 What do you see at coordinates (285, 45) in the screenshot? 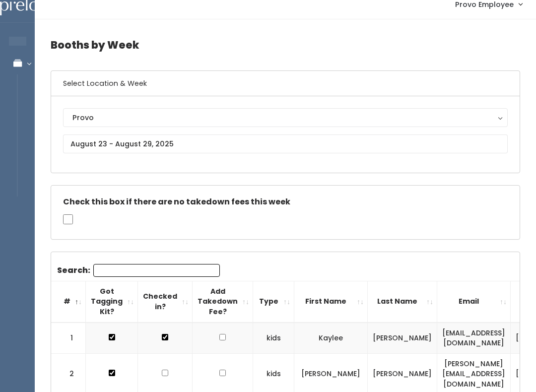
I see `h4: Booths by Week` at bounding box center [285, 45].